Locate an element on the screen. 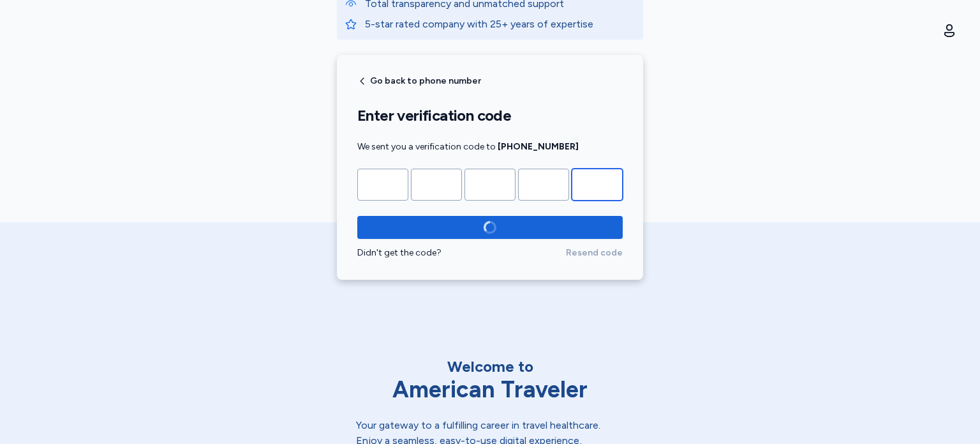  span: Resend code is located at coordinates (594, 253).